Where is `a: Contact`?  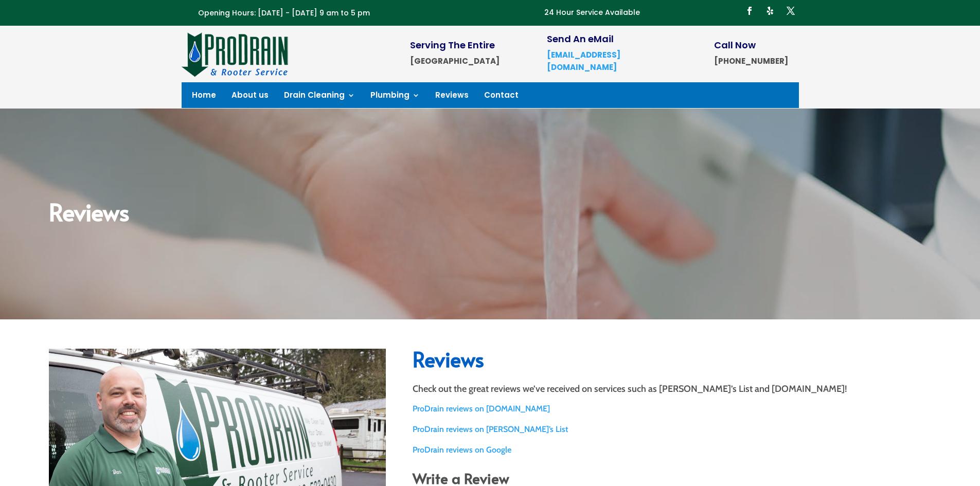 a: Contact is located at coordinates (501, 97).